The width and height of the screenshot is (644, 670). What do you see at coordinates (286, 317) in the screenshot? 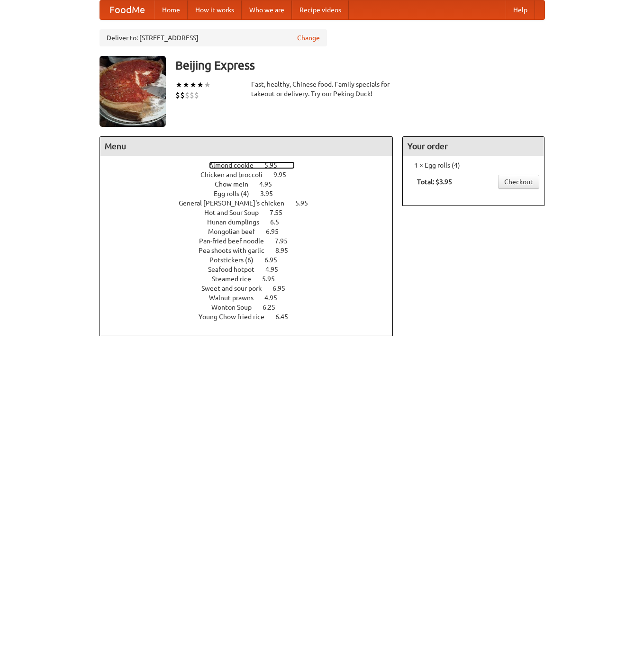
I see `span: 6.45` at bounding box center [286, 317].